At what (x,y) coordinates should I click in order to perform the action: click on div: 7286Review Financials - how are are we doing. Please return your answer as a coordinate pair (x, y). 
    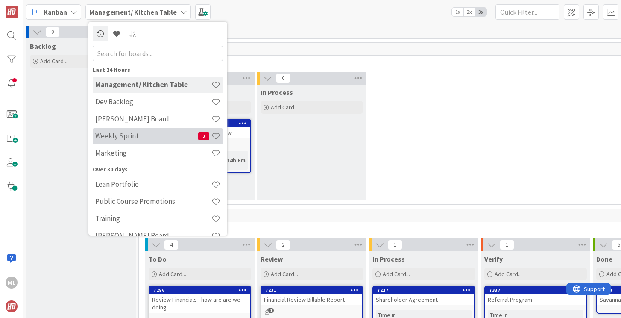
    Looking at the image, I should click on (200, 300).